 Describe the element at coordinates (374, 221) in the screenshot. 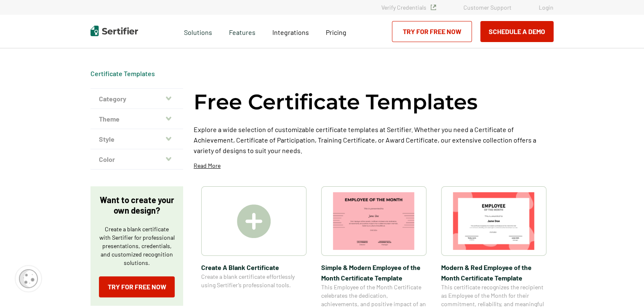

I see `img: Simple & Modern Employee of the Month Certificate Template` at that location.